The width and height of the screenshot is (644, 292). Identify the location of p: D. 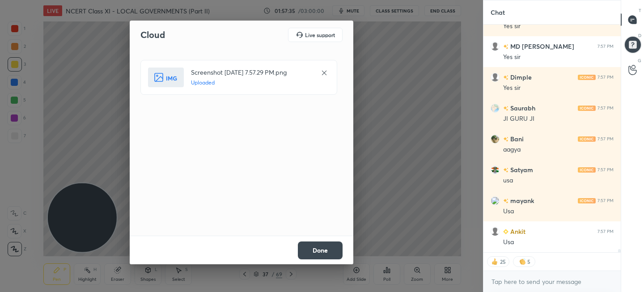
(640, 36).